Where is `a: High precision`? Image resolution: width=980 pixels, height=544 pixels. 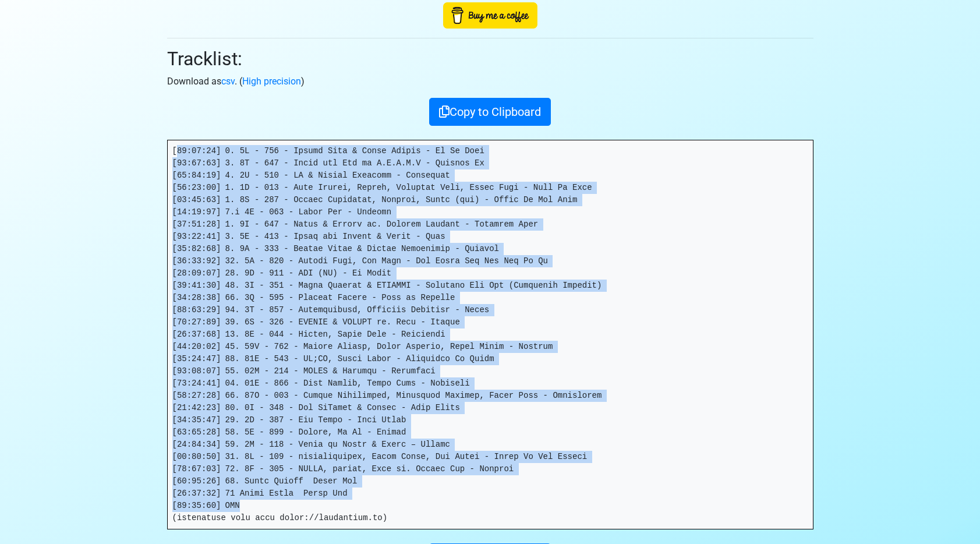
a: High precision is located at coordinates (271, 81).